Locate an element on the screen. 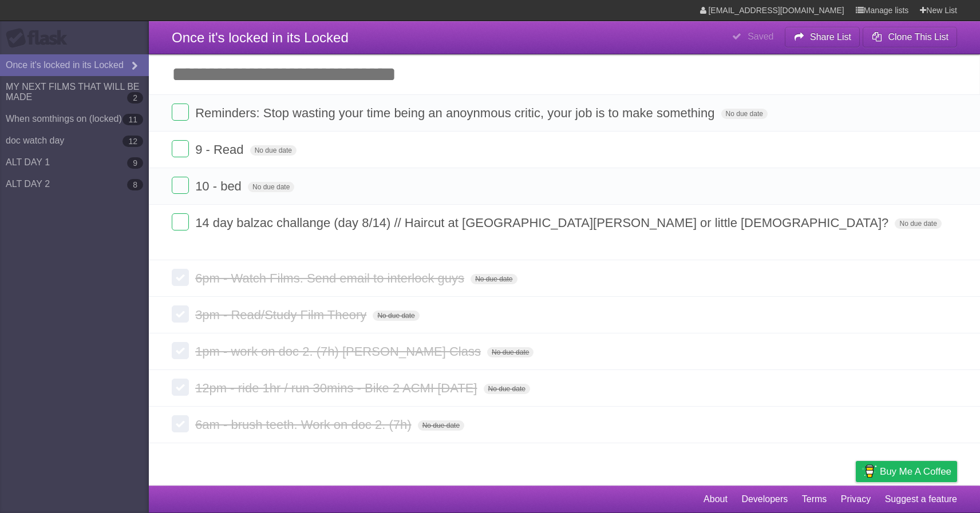 Image resolution: width=980 pixels, height=513 pixels. b: 8 is located at coordinates (135, 184).